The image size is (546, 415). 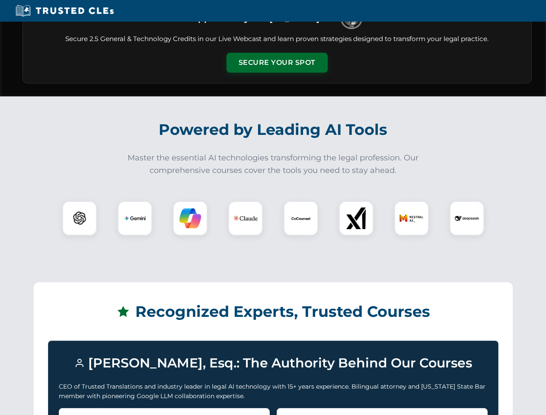 What do you see at coordinates (80, 218) in the screenshot?
I see `img: ChatGPT Logo` at bounding box center [80, 218].